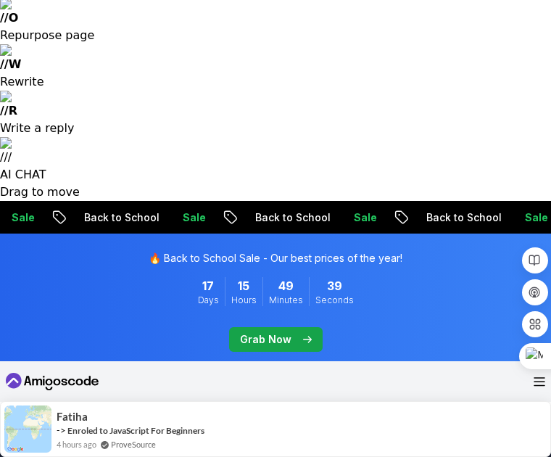 This screenshot has height=457, width=551. What do you see at coordinates (208, 300) in the screenshot?
I see `span: Days` at bounding box center [208, 300].